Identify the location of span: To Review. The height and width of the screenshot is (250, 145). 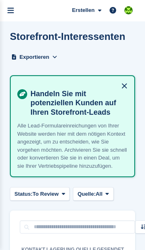
(45, 194).